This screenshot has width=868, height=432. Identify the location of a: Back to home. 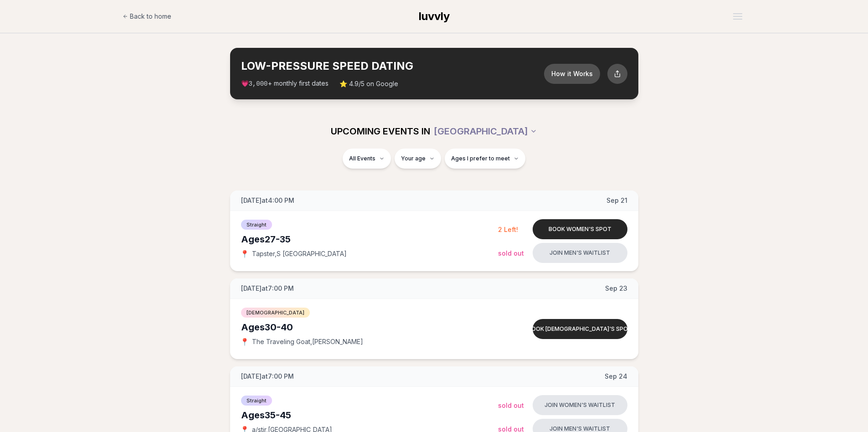
(147, 16).